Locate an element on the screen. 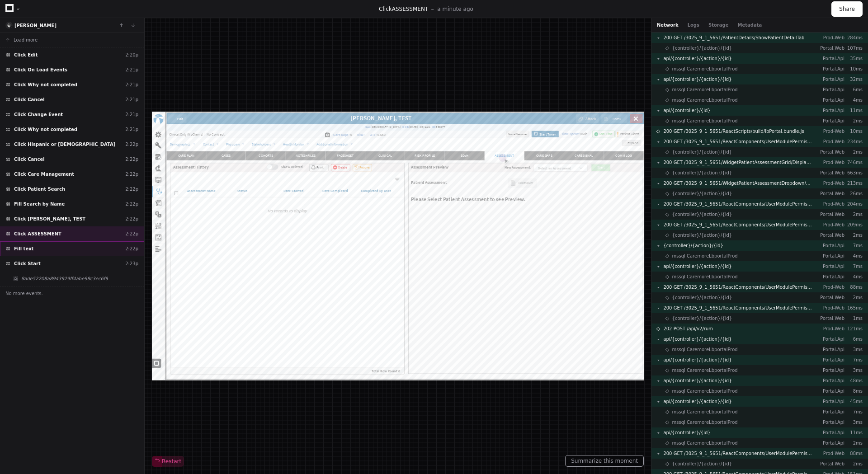 The image size is (868, 474). span: Click Edit is located at coordinates (26, 55).